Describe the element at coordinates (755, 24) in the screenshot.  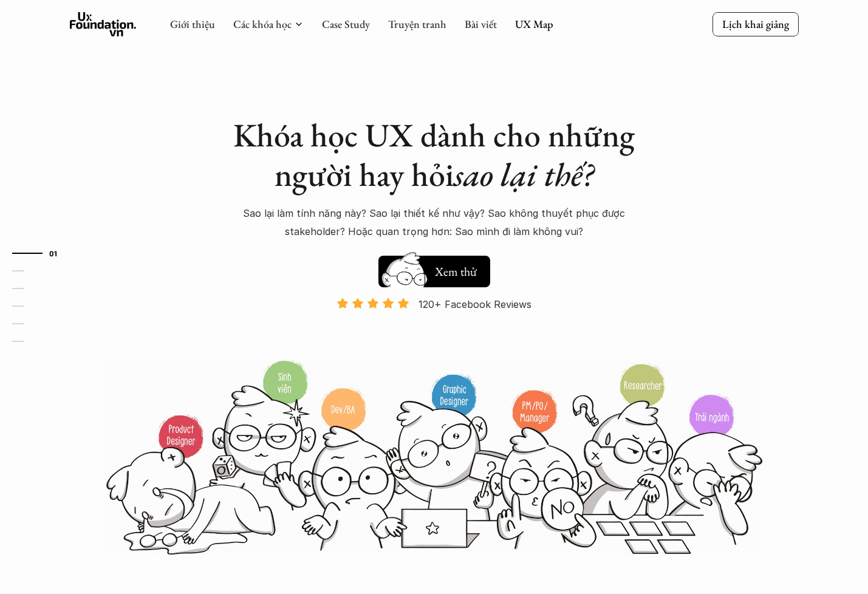
I see `a: Lịch khai giảng` at that location.